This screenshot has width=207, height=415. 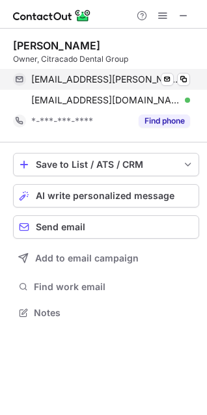 What do you see at coordinates (106, 165) in the screenshot?
I see `button: save-profile-one-click` at bounding box center [106, 165].